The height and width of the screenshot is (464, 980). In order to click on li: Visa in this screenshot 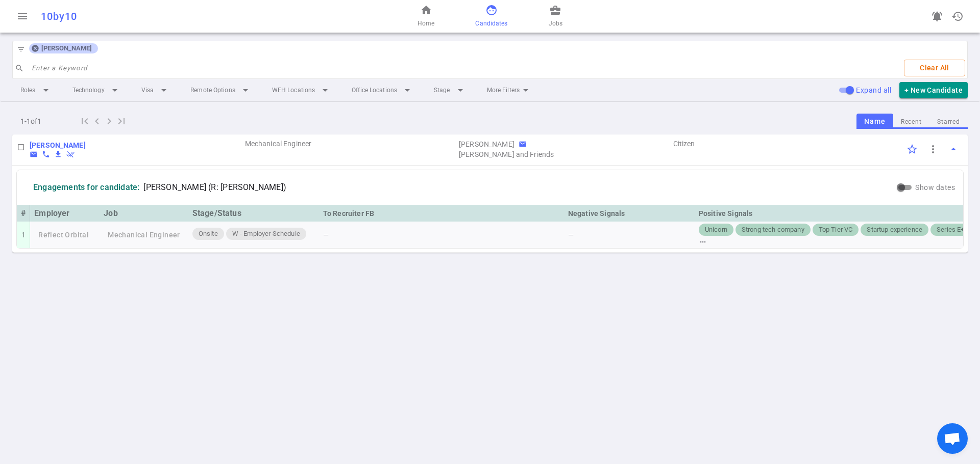, I will do `click(155, 90)`.